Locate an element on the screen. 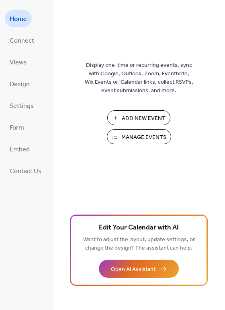  span: Edit Your Calendar with AI is located at coordinates (139, 228).